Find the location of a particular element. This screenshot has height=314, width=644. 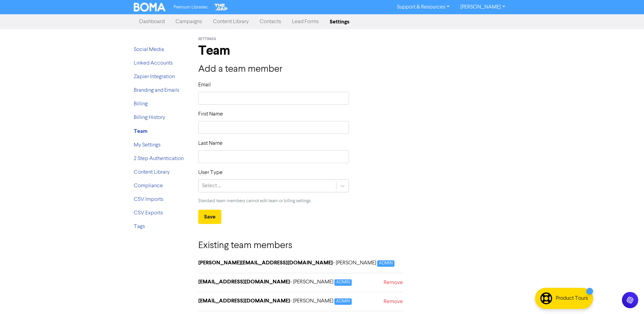

a: Contacts is located at coordinates (271, 22).